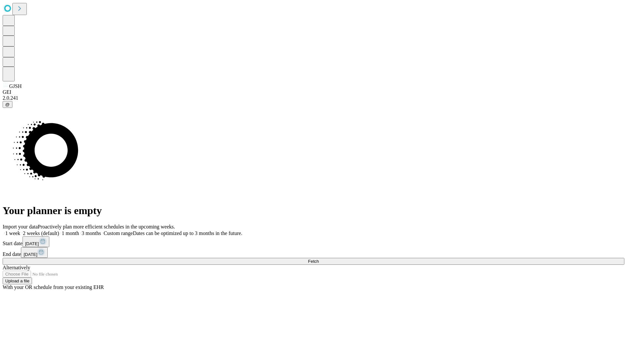  What do you see at coordinates (13, 233) in the screenshot?
I see `span: 1 week` at bounding box center [13, 233].